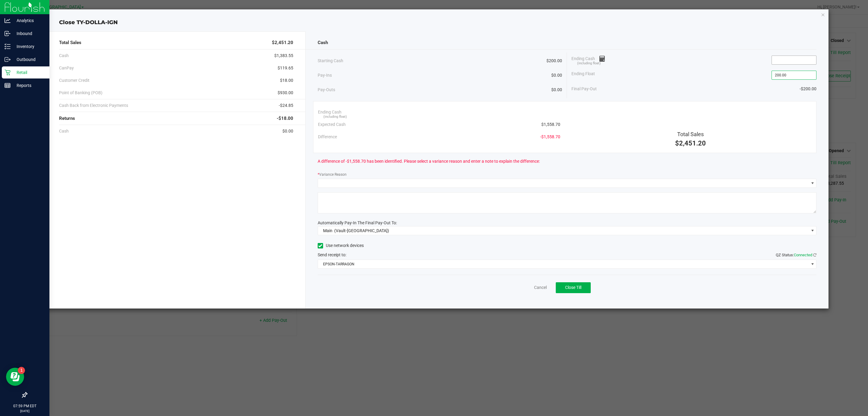 The height and width of the screenshot is (416, 868). I want to click on span: -$1,558.70, so click(550, 136).